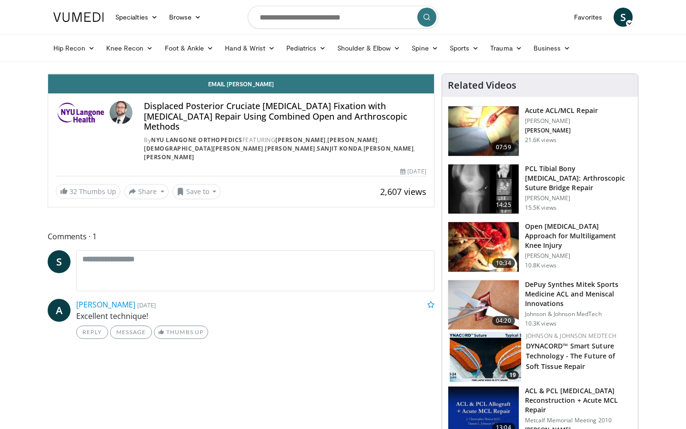  I want to click on img: acf1b9d9-e53c-42c8-8219-9c60b3b41c71.150x105_q85_crop-smart_upscale.jpg, so click(484, 305).